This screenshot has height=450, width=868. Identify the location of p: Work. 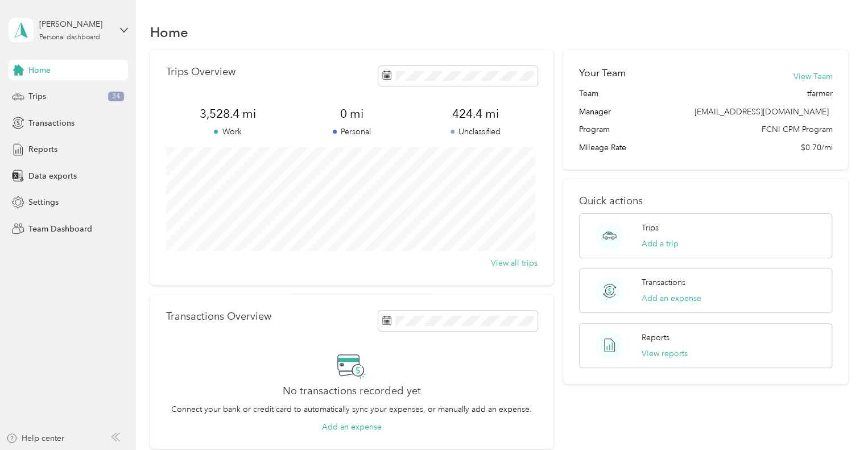
(228, 131).